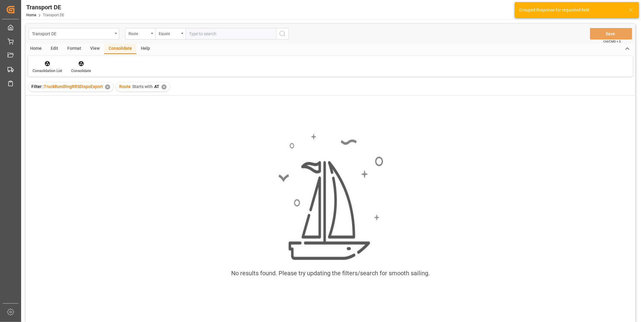 Image resolution: width=641 pixels, height=322 pixels. Describe the element at coordinates (47, 71) in the screenshot. I see `div: Consolidation List` at that location.